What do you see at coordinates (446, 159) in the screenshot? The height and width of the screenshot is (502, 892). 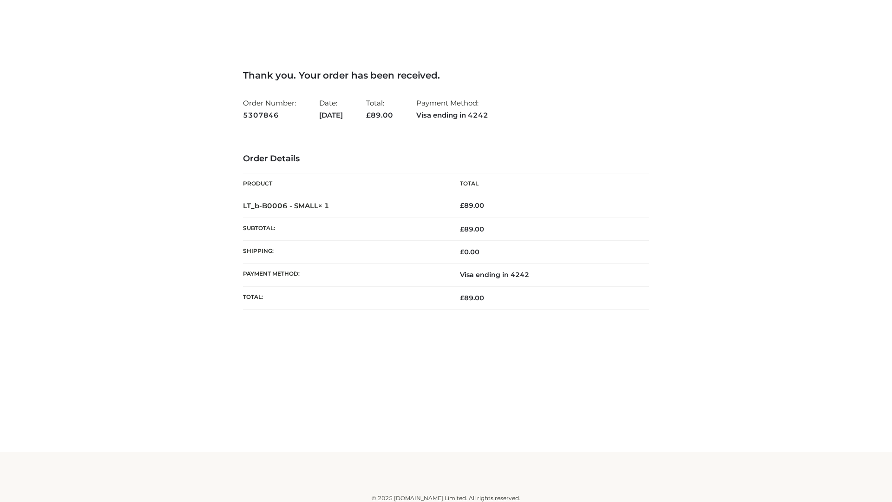 I see `h3: Order Details` at bounding box center [446, 159].